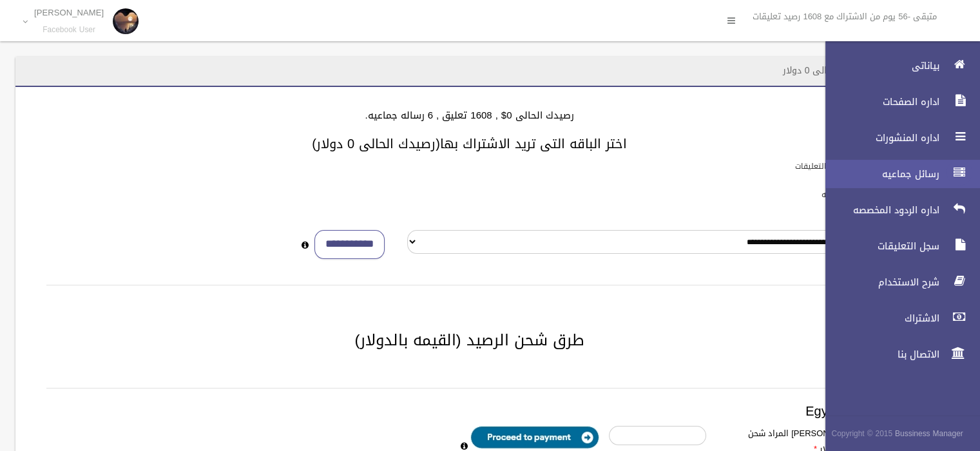 This screenshot has width=980, height=451. Describe the element at coordinates (846, 166) in the screenshot. I see `label: باقات الرد الالى على التعليقات` at that location.